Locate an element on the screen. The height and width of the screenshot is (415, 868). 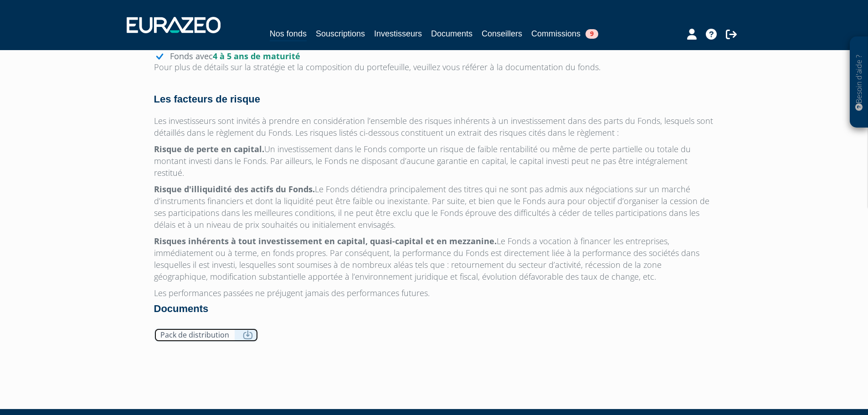
img: 1732889491-logotype_eurazeo_blanc_rvb.png is located at coordinates (173, 25).